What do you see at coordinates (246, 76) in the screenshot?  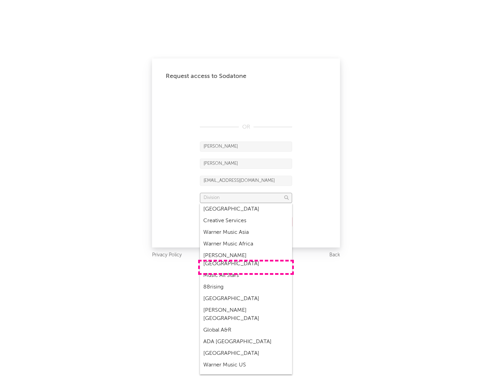 I see `div: Request access to Sodatone` at bounding box center [246, 76].